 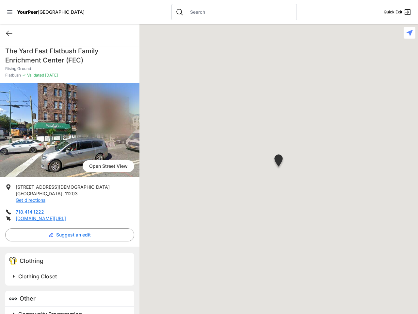 What do you see at coordinates (70, 56) in the screenshot?
I see `h1: The Yard East Flatbush Family Enrichment Center (FEC)` at bounding box center [70, 56].